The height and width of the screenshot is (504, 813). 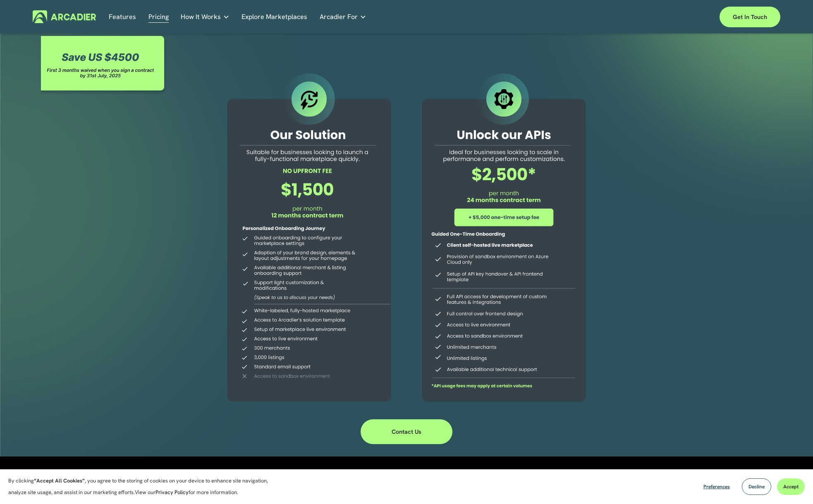 What do you see at coordinates (339, 17) in the screenshot?
I see `span: Arcadier For` at bounding box center [339, 17].